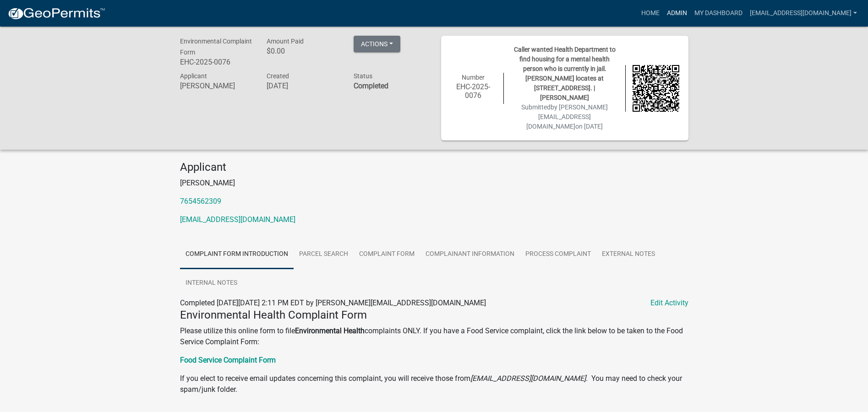 This screenshot has height=412, width=868. What do you see at coordinates (386, 254) in the screenshot?
I see `a: Complaint Form` at bounding box center [386, 254].